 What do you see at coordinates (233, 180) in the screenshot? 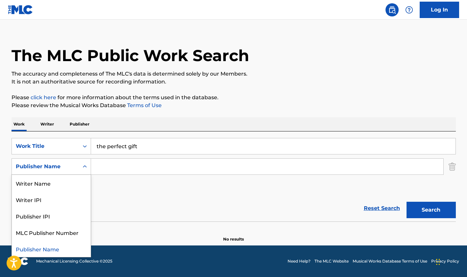
I see `form: Search Form` at bounding box center [233, 180].